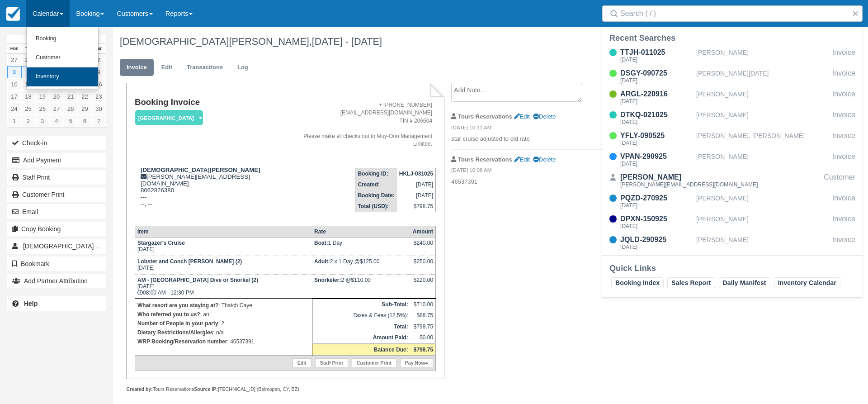 The image size is (868, 404). What do you see at coordinates (223, 232) in the screenshot?
I see `th: Item` at bounding box center [223, 232].